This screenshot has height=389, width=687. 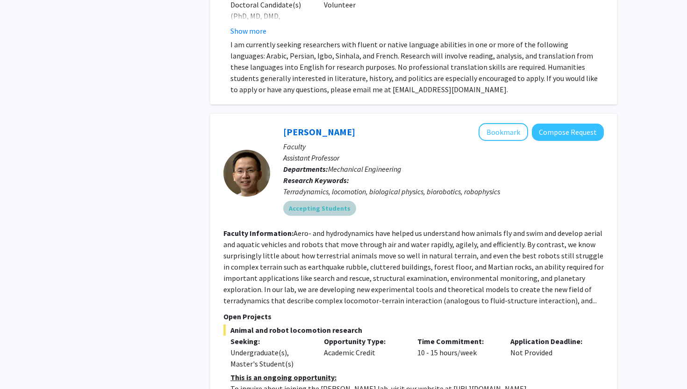 I want to click on button: Show more, so click(x=248, y=31).